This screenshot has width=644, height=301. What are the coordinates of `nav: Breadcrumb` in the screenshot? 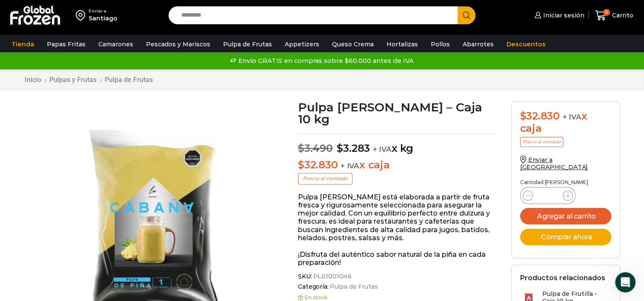 It's located at (89, 79).